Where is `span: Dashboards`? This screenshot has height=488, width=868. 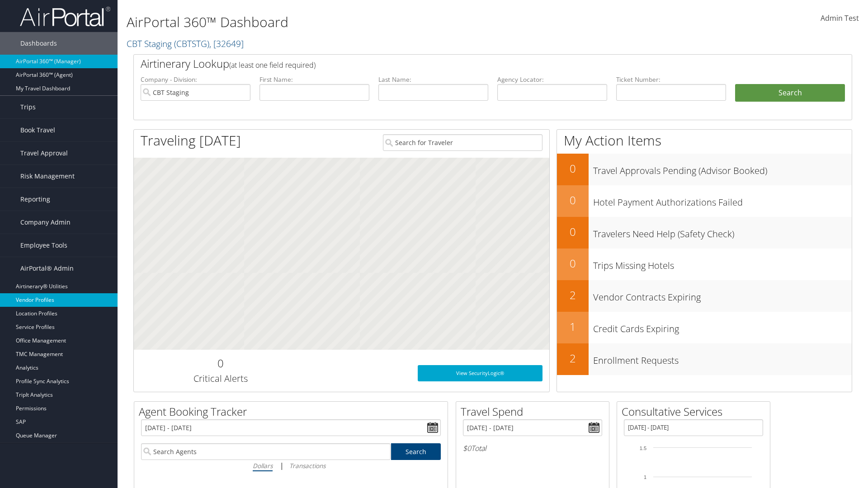
span: Dashboards is located at coordinates (38, 43).